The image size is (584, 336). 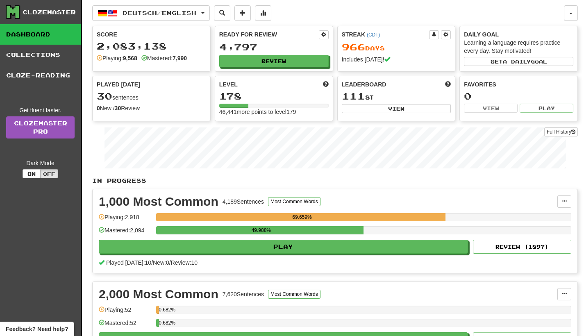 What do you see at coordinates (125, 233) in the screenshot?
I see `div: Mastered: 2,094` at bounding box center [125, 233].